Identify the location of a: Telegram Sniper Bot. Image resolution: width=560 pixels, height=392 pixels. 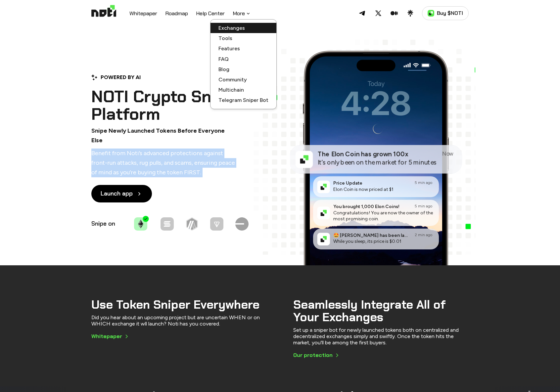
(243, 100).